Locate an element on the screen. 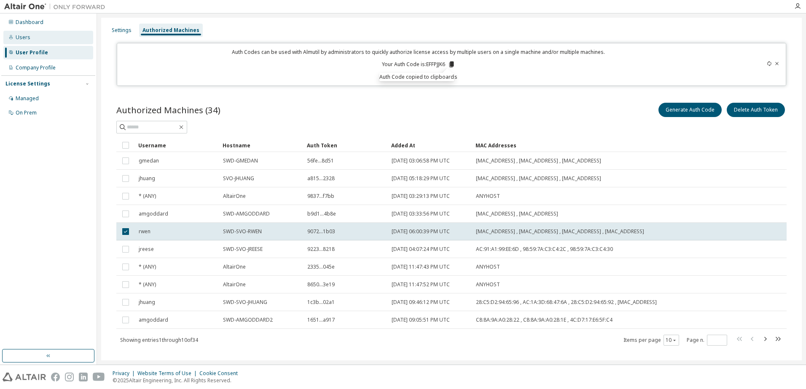 Image resolution: width=806 pixels, height=389 pixels. div: Auth Code copied to clipboard is located at coordinates (416, 77).